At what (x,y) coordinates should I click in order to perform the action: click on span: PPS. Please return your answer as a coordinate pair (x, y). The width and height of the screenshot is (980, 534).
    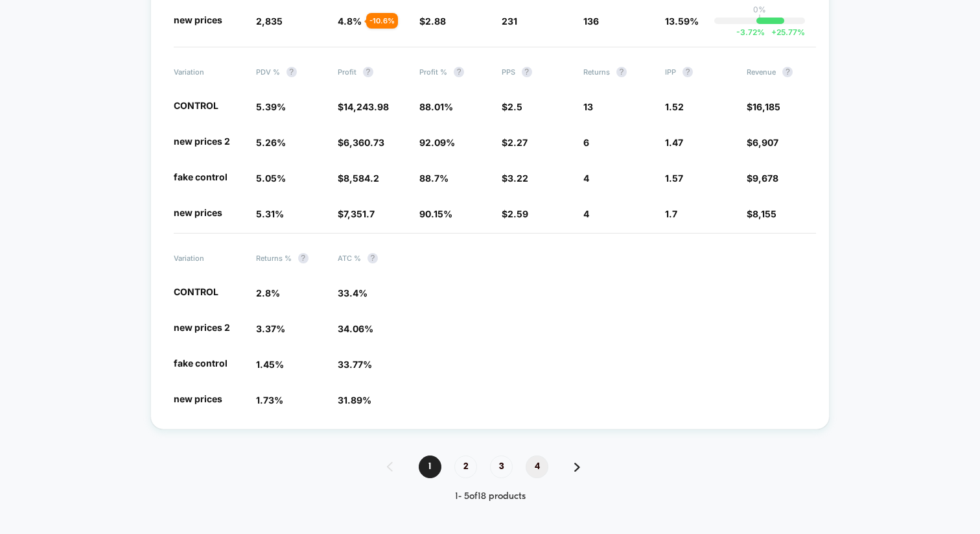
    Looking at the image, I should click on (536, 72).